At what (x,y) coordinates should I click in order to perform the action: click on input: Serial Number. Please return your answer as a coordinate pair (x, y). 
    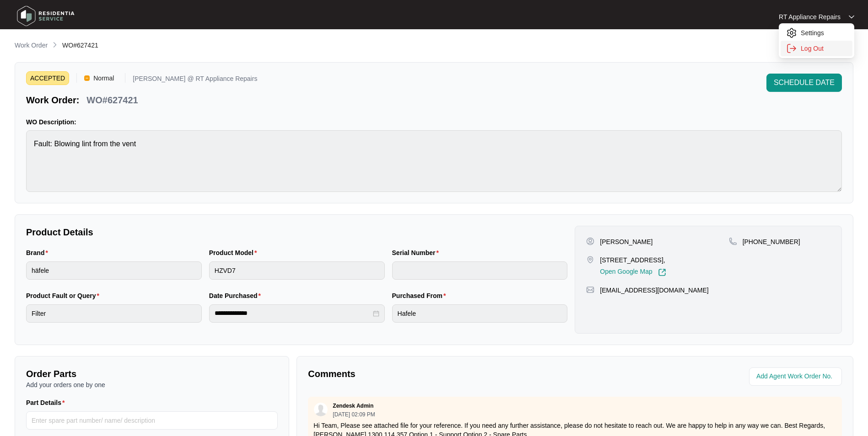
    Looking at the image, I should click on (480, 270).